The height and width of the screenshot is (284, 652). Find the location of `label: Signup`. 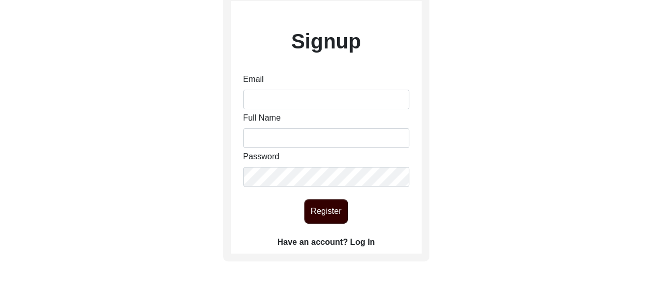

label: Signup is located at coordinates (326, 41).